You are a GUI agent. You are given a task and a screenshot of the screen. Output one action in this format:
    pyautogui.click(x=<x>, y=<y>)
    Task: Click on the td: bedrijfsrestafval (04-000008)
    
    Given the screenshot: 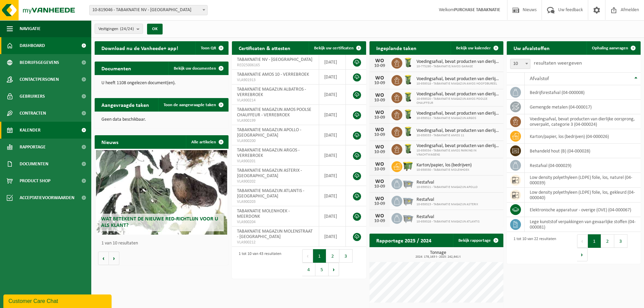 What is the action you would take?
    pyautogui.click(x=583, y=93)
    